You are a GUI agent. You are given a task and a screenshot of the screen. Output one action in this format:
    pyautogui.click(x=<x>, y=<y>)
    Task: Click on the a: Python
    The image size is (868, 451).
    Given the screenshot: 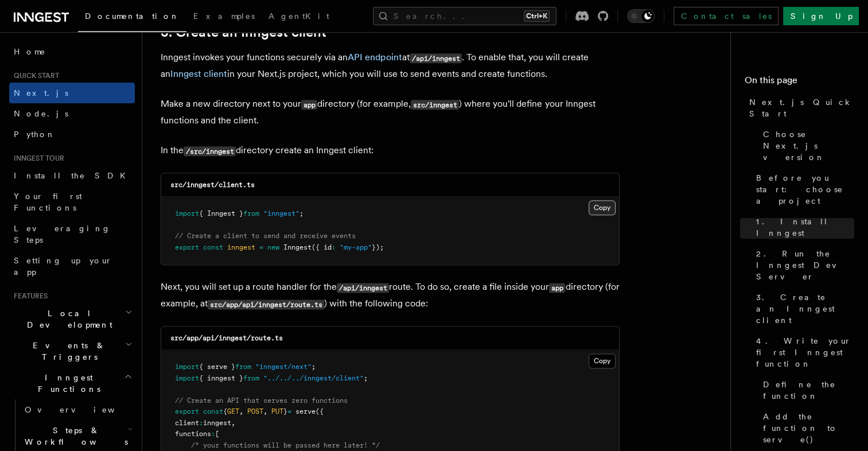 What is the action you would take?
    pyautogui.click(x=71, y=134)
    